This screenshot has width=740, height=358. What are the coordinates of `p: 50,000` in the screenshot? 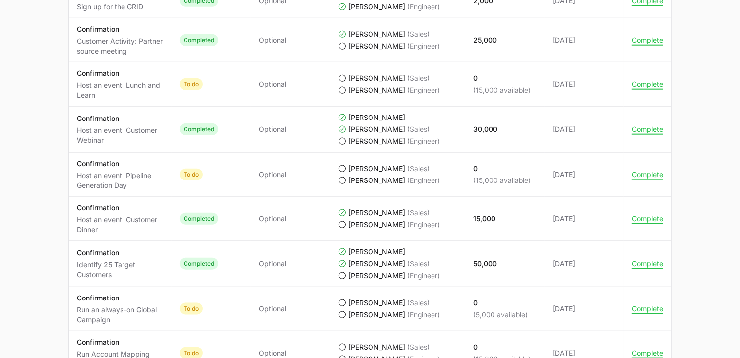 It's located at (485, 264).